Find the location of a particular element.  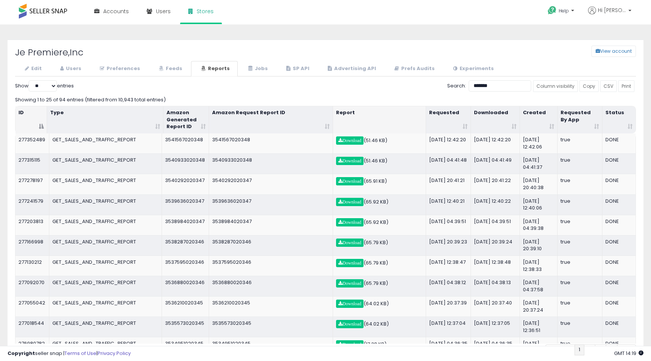

td: 277166998 is located at coordinates (32, 245).